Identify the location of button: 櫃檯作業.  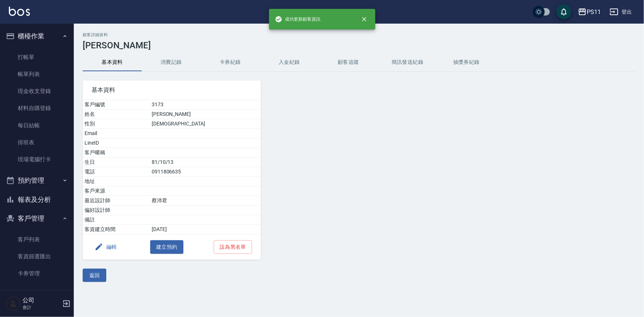
(37, 36).